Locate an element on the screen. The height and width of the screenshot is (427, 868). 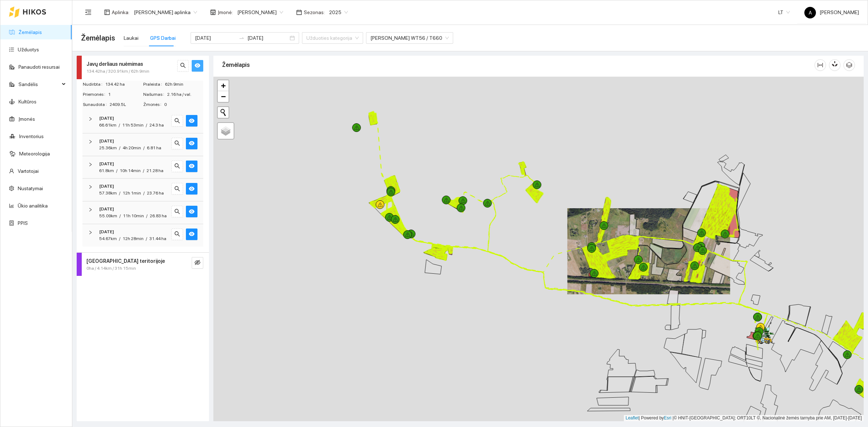
a: Kultūros is located at coordinates (27, 102).